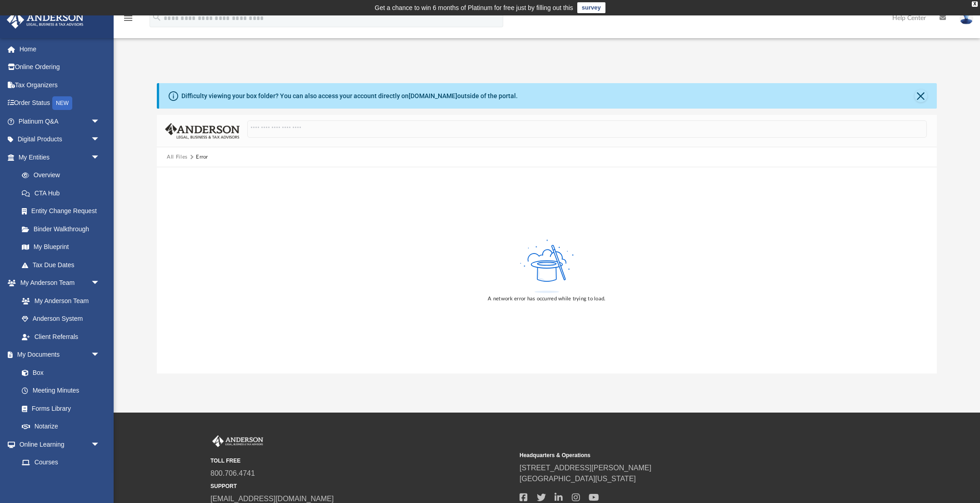  Describe the element at coordinates (61, 247) in the screenshot. I see `a: My Blueprint` at that location.